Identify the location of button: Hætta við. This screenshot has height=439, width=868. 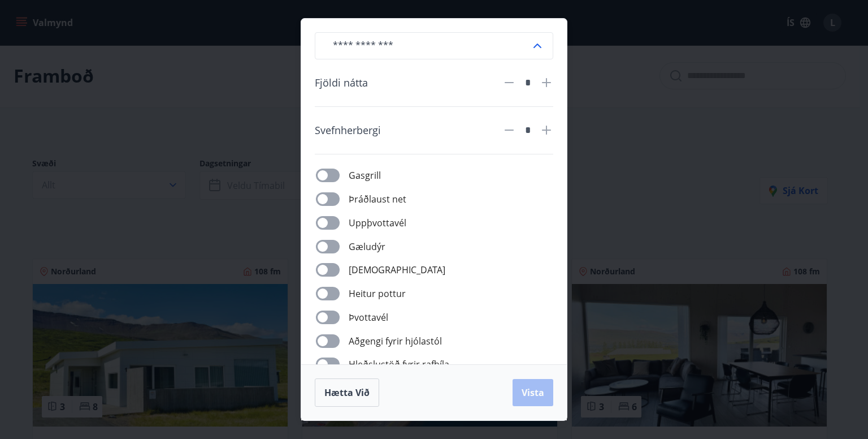
(347, 392).